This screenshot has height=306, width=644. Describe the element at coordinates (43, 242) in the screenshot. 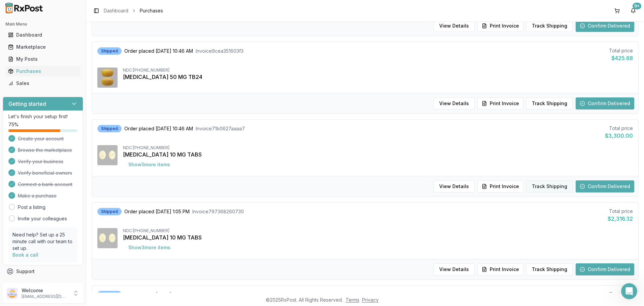

I see `p: Need help? Set up a 25 minute call with our team to set up.` at that location.